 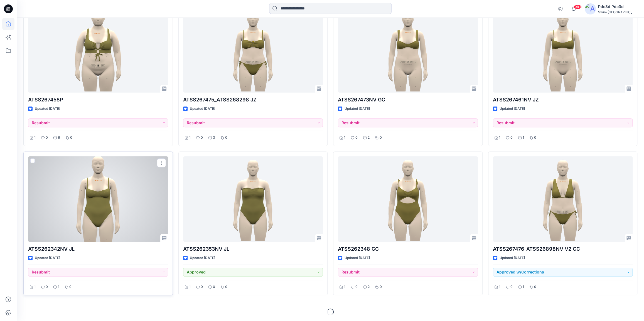 What do you see at coordinates (563, 199) in the screenshot?
I see `a: ATSS267476_ATSS26898NV V2 GC` at bounding box center [563, 199].